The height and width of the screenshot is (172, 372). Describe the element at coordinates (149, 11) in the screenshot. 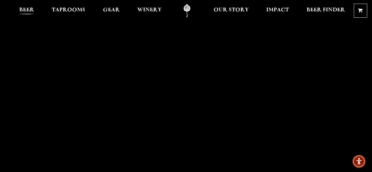

I see `a: Winery` at that location.